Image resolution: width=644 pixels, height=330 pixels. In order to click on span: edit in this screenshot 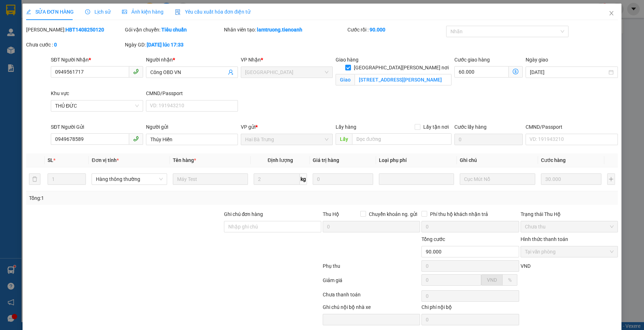, I will do `click(28, 12)`.